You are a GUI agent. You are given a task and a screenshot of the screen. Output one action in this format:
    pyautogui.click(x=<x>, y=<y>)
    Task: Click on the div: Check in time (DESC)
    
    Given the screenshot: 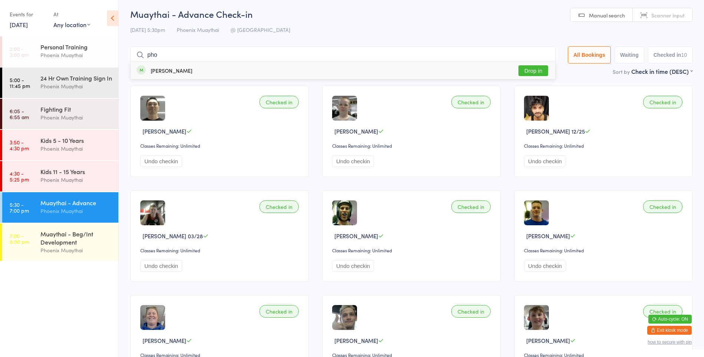 What is the action you would take?
    pyautogui.click(x=662, y=71)
    